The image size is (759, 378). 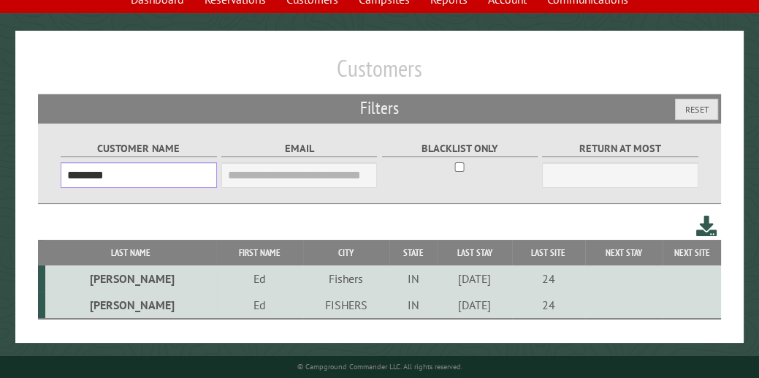 What do you see at coordinates (379, 74) in the screenshot?
I see `h1: Customers` at bounding box center [379, 74].